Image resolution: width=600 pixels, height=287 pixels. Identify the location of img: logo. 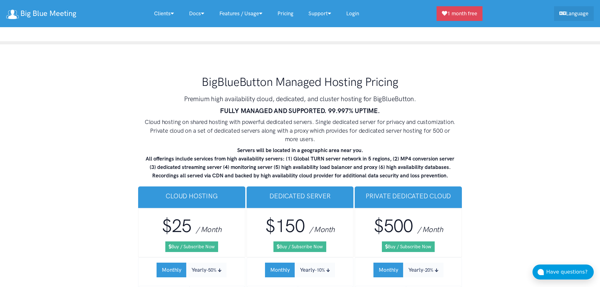
(13, 14).